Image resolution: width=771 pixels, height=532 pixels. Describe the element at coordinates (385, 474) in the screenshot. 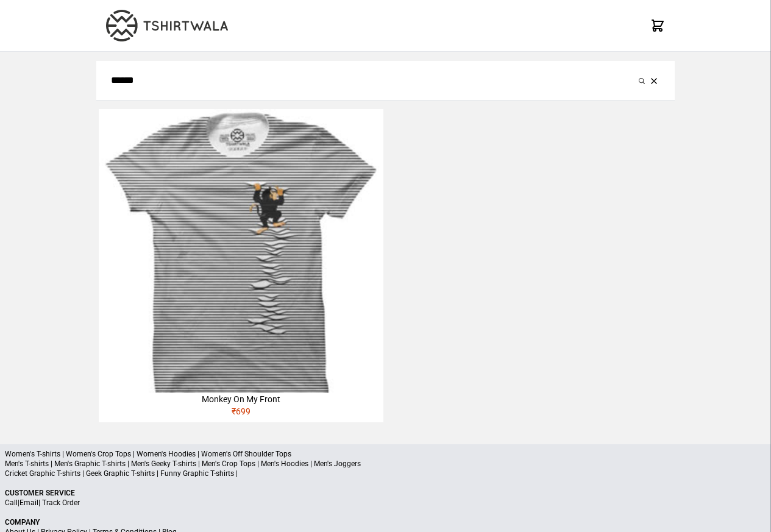

I see `p: Cricket Graphic T-shirts | Geek Graphic T-shirts | Funny Graphic T-shirts |` at that location.